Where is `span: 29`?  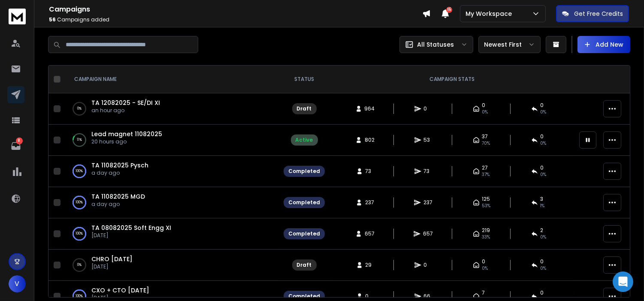 span: 29 is located at coordinates (370, 265).